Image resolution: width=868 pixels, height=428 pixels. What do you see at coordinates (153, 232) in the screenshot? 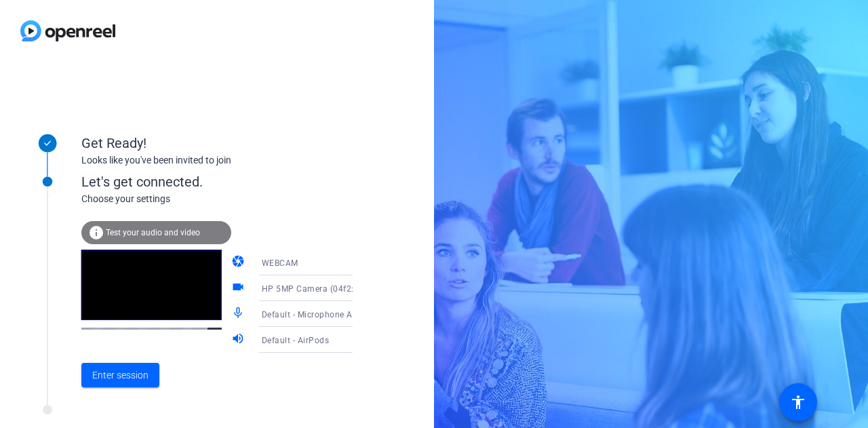
I see `span: Test your audio and video` at bounding box center [153, 232].